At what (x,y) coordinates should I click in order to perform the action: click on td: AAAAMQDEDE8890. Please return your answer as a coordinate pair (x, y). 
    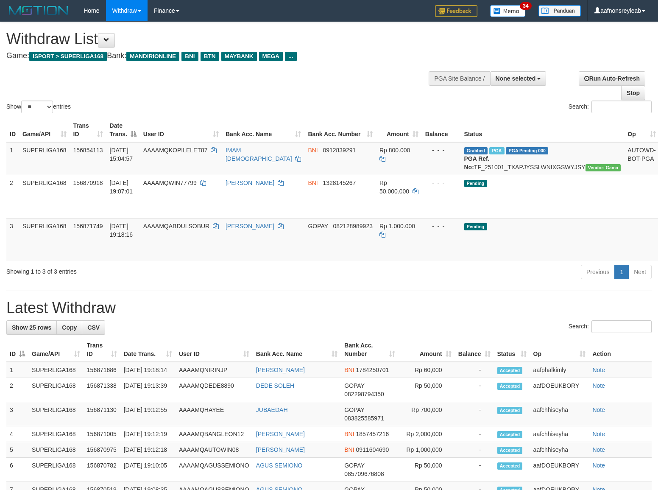
    Looking at the image, I should click on (214, 390).